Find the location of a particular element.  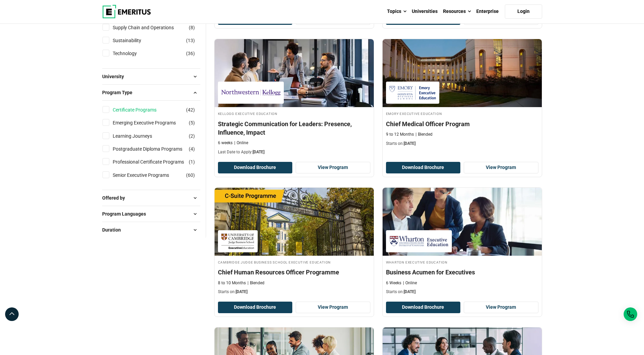

h4: Wharton Executive Education is located at coordinates (462, 262).